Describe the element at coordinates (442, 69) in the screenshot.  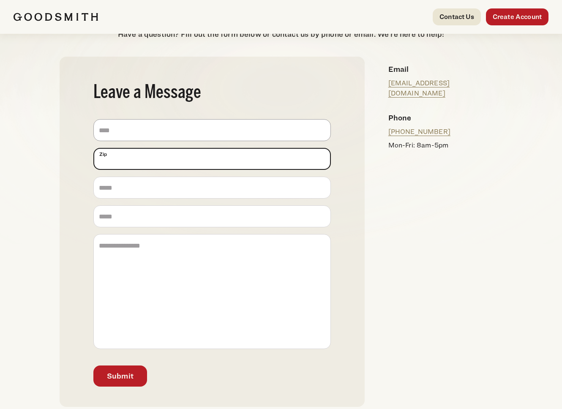
I see `h4: Email` at that location.